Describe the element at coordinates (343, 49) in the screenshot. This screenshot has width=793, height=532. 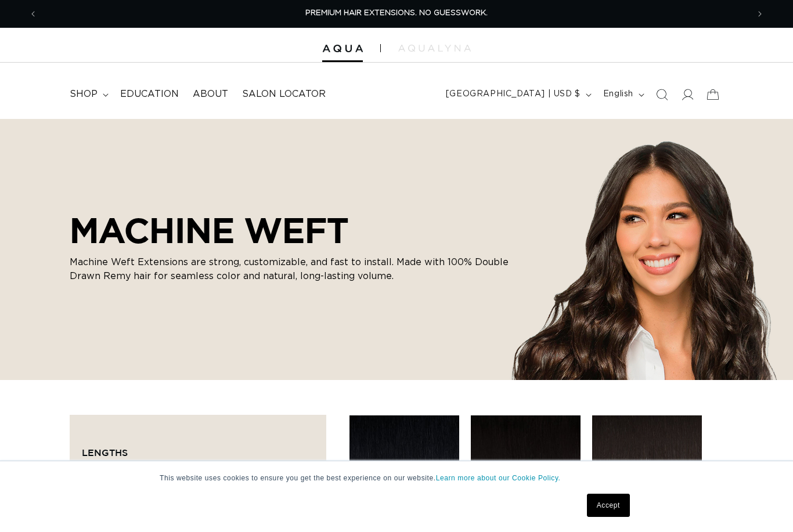
I see `img: Aqua Hair Extensions` at that location.